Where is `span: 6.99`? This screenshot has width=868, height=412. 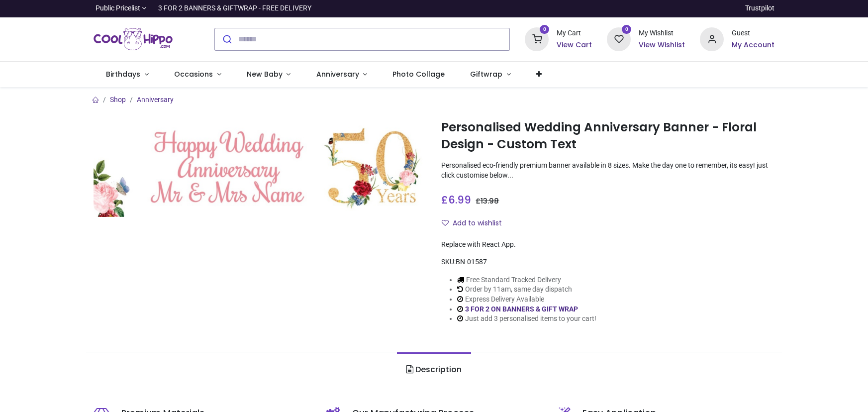
span: 6.99 is located at coordinates (459, 200).